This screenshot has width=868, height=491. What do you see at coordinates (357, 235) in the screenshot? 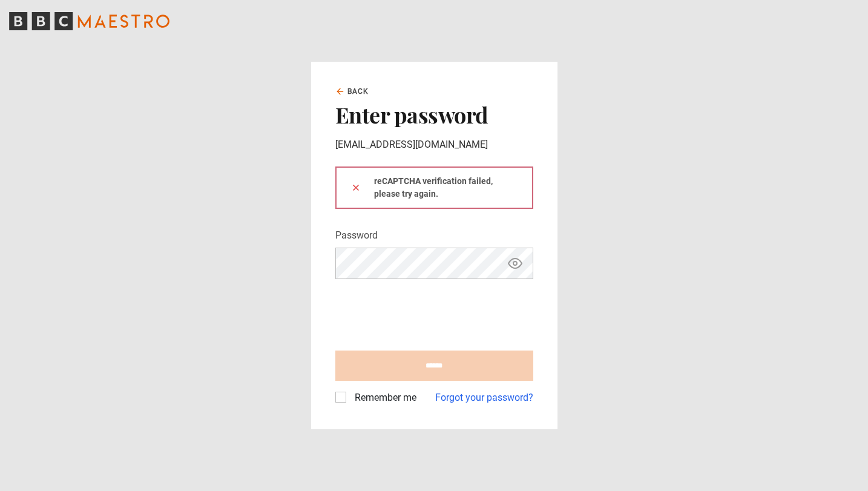
I see `label: Password` at bounding box center [357, 235].